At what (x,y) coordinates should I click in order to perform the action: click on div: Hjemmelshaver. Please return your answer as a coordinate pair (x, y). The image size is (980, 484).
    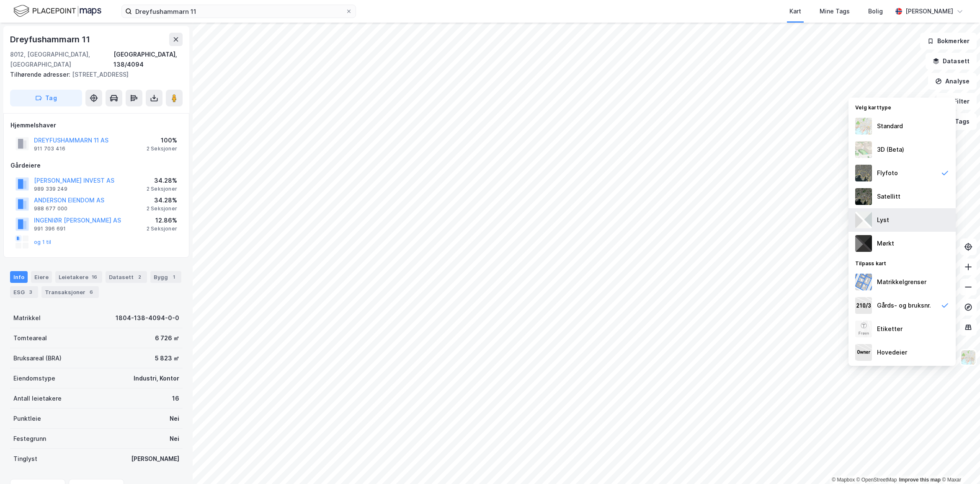
    Looking at the image, I should click on (97, 125).